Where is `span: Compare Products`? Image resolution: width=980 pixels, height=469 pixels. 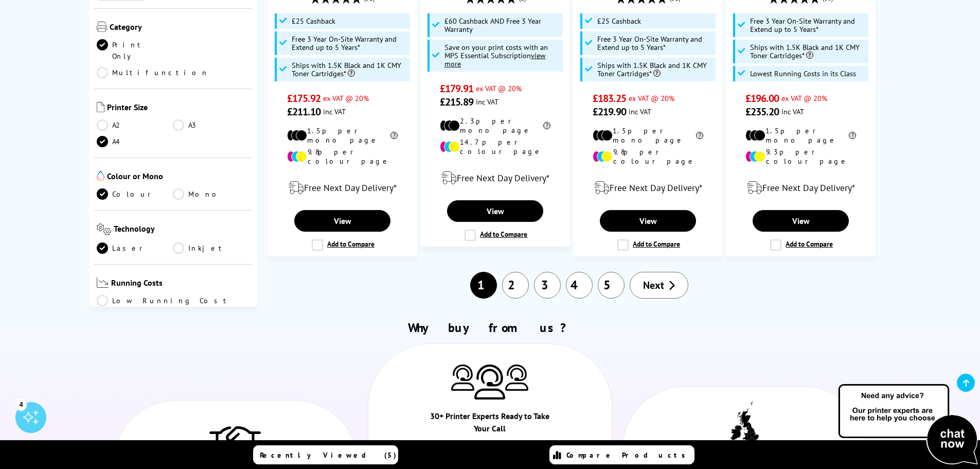 span: Compare Products is located at coordinates (628, 455).